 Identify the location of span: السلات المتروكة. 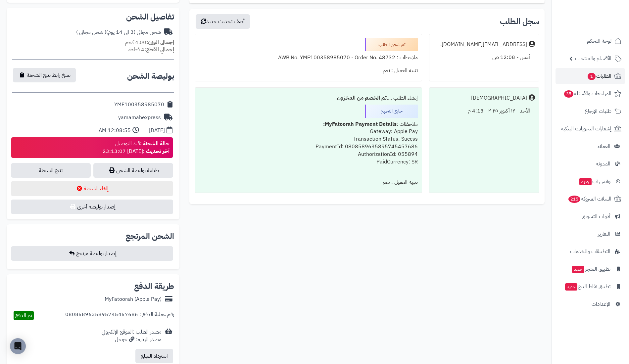
(589, 199).